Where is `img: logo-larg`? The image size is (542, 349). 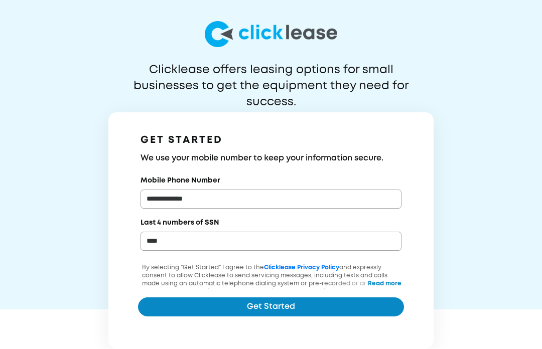 img: logo-larg is located at coordinates (271, 35).